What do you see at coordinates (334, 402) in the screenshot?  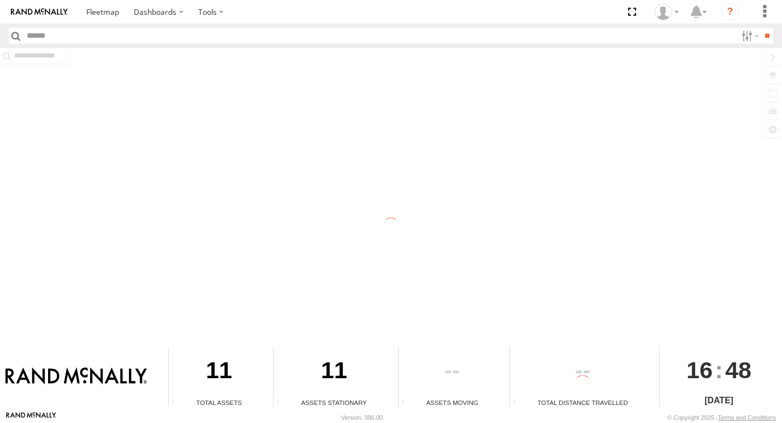 I see `div: Assets Stationary` at bounding box center [334, 402].